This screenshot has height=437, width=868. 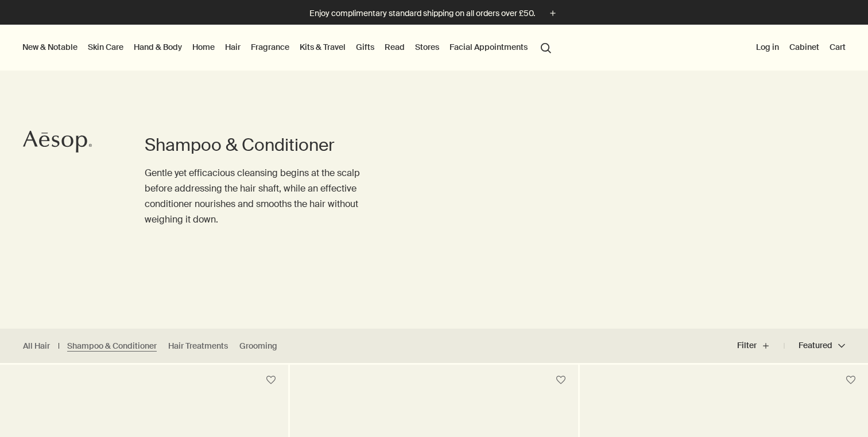 I want to click on button: Stores, so click(x=427, y=47).